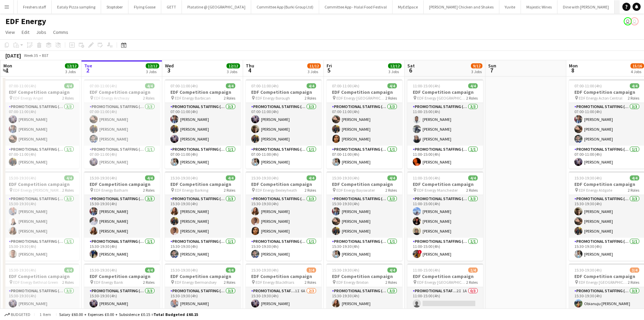 This screenshot has width=644, height=320. What do you see at coordinates (41, 32) in the screenshot?
I see `span: Jobs` at bounding box center [41, 32].